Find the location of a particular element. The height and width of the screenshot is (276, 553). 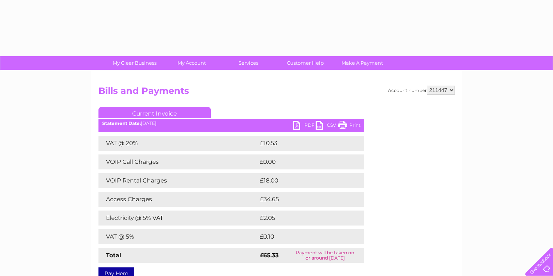

a: Services is located at coordinates (248, 63).